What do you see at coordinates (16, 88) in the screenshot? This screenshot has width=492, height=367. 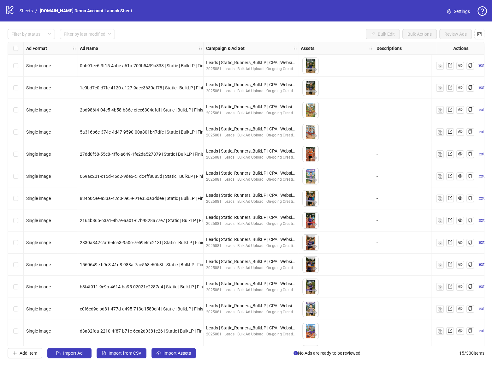 I see `div: Select row 2` at bounding box center [16, 88].